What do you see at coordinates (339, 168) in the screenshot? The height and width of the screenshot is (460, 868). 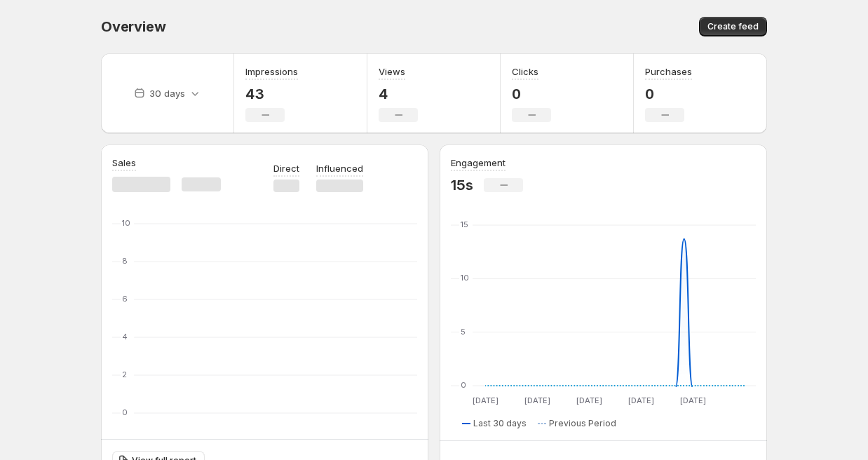 I see `p: Influenced` at bounding box center [339, 168].